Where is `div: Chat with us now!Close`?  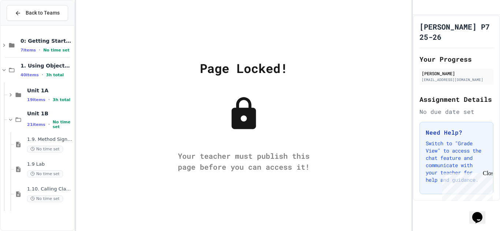
div: Chat with us now!Close is located at coordinates (27, 25).